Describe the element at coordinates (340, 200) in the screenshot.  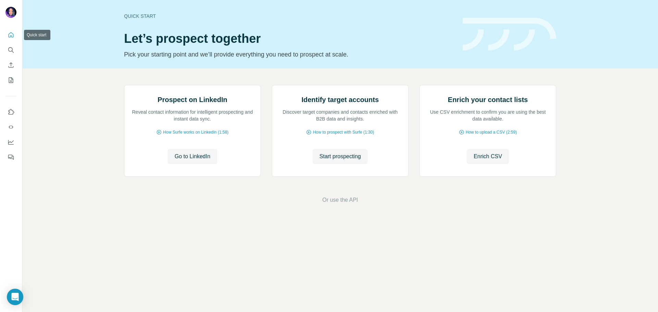
I see `button: Or use the API` at that location.